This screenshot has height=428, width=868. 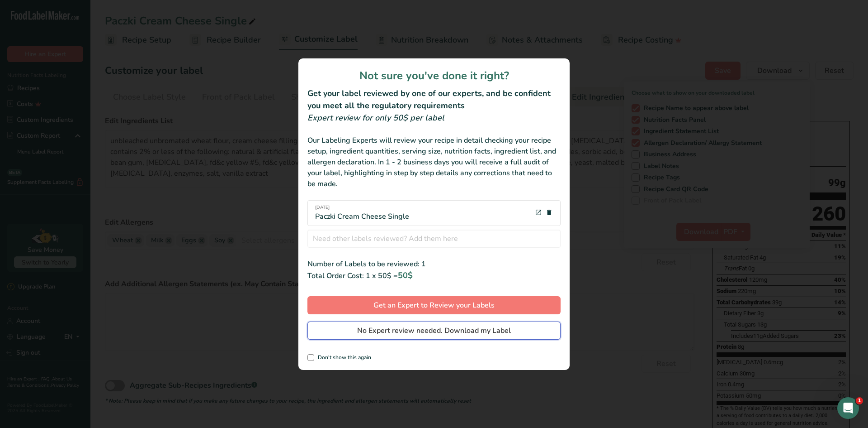 I want to click on div: Total Order Cost: 1 x 50$ =, so click(x=434, y=276).